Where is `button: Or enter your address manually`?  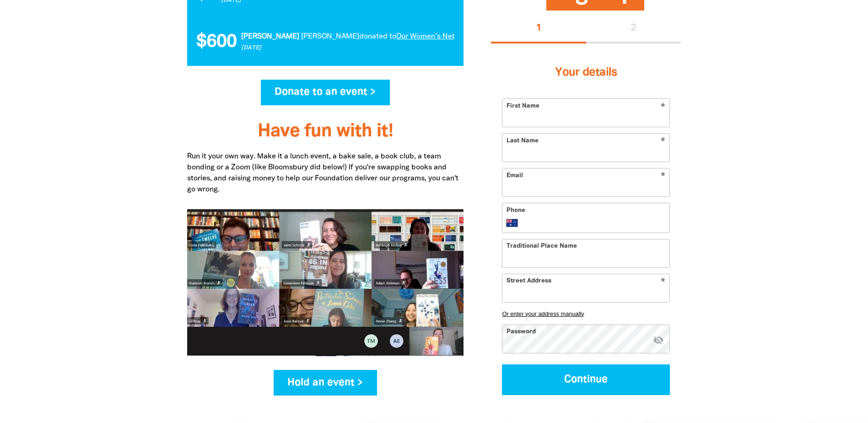
button: Or enter your address manually is located at coordinates (585, 314).